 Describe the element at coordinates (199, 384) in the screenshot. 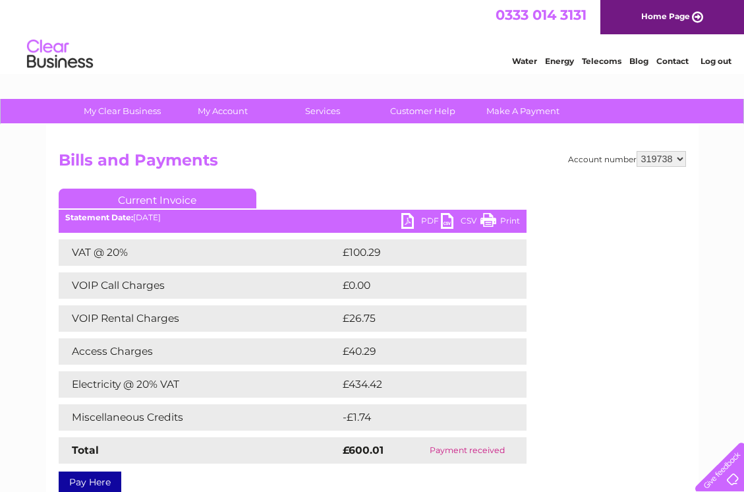

I see `td: Electricity @ 20% VAT` at that location.